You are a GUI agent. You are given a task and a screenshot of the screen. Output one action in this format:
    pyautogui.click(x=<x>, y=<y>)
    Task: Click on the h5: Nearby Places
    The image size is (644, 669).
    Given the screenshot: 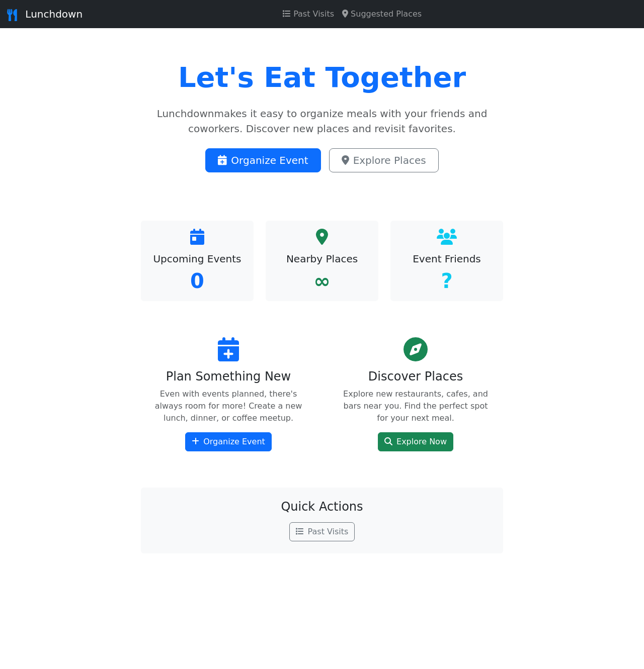 What is the action you would take?
    pyautogui.click(x=322, y=259)
    